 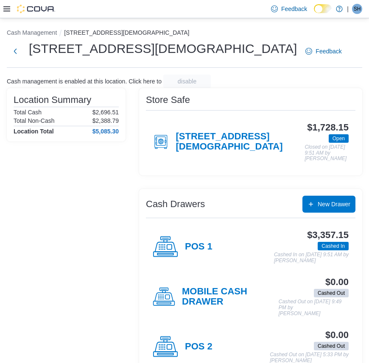 What do you see at coordinates (36, 9) in the screenshot?
I see `img: Cova` at bounding box center [36, 9].